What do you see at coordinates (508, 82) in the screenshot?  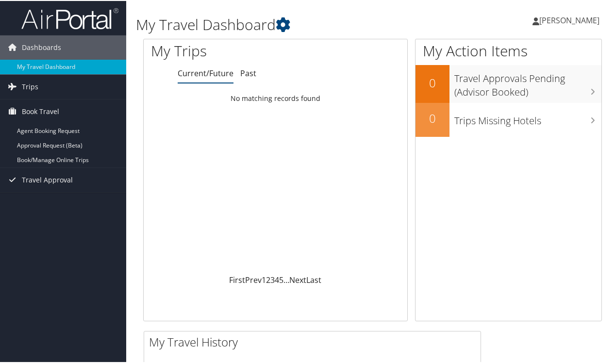 I see `a: 0Travel Approvals Pending (Advisor Booked)` at bounding box center [508, 82].